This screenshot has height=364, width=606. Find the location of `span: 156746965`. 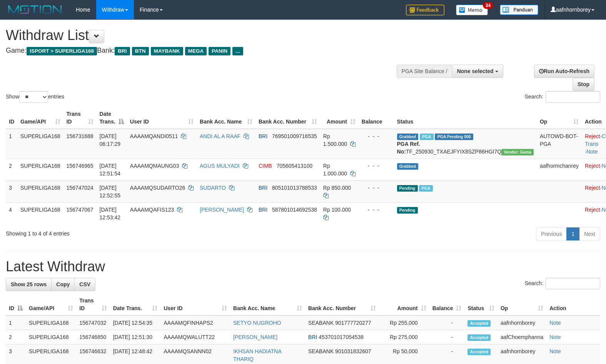

span: 156746965 is located at coordinates (80, 166).